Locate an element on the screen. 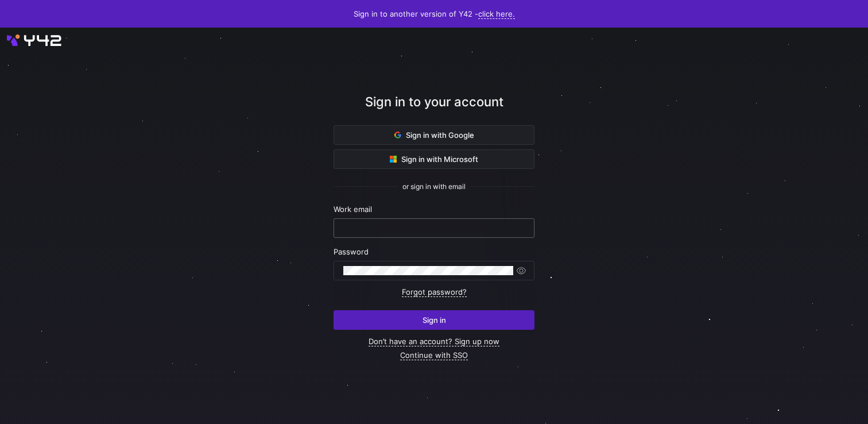  span: Password is located at coordinates (351, 251).